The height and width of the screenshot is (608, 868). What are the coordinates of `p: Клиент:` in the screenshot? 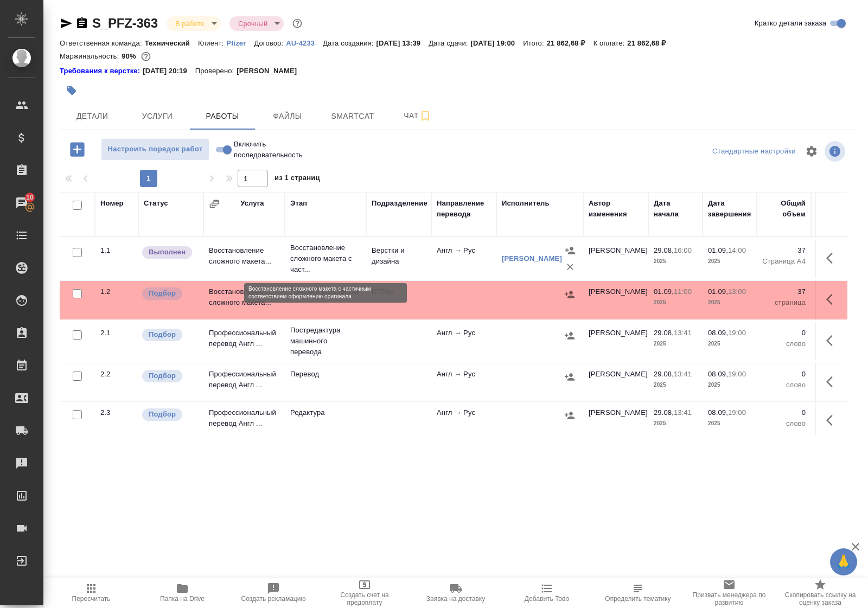 It's located at (212, 43).